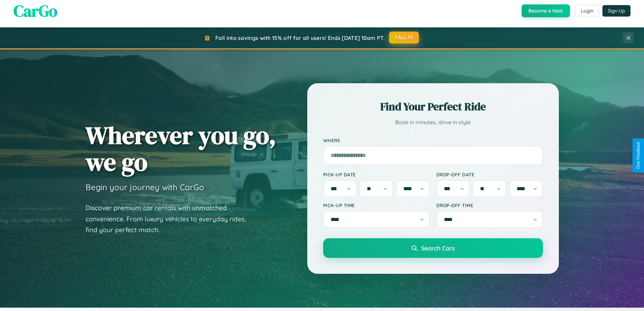  Describe the element at coordinates (376, 205) in the screenshot. I see `label: Pick-up Time` at that location.